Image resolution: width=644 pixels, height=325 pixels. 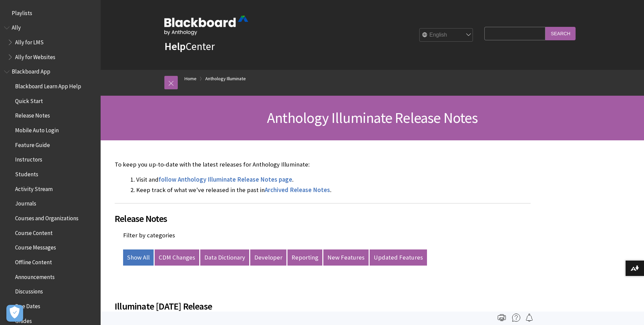 What do you see at coordinates (26, 173) in the screenshot?
I see `span: Students` at bounding box center [26, 173].